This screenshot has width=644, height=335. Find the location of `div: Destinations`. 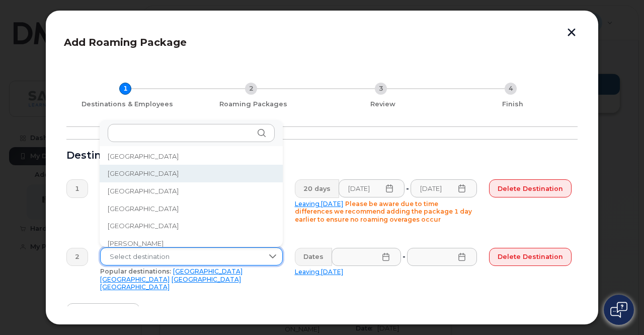

div: Destinations is located at coordinates (322, 156).